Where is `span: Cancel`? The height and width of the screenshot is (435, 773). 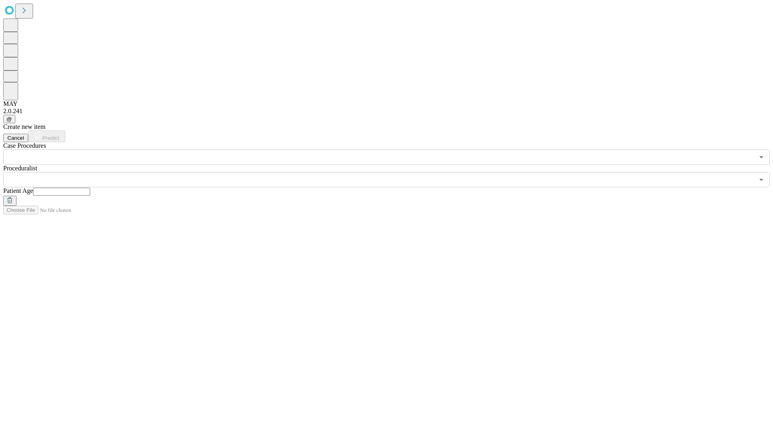
span: Cancel is located at coordinates (16, 138).